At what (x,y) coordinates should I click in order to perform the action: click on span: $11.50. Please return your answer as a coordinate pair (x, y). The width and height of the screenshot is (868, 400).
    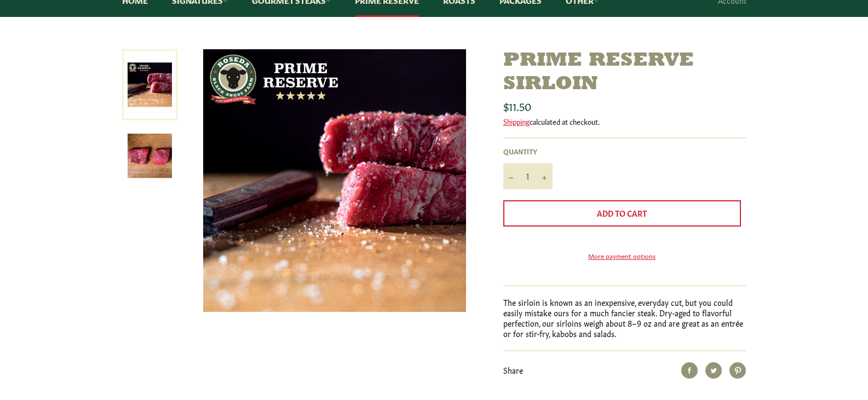
    Looking at the image, I should click on (517, 105).